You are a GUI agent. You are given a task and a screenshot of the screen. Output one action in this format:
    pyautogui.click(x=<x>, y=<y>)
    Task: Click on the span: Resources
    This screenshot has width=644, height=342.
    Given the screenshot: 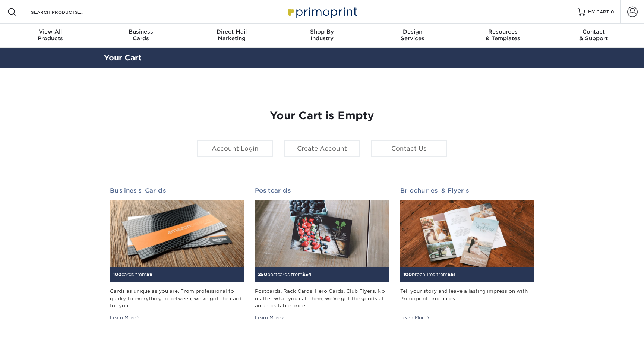 What is the action you would take?
    pyautogui.click(x=503, y=32)
    